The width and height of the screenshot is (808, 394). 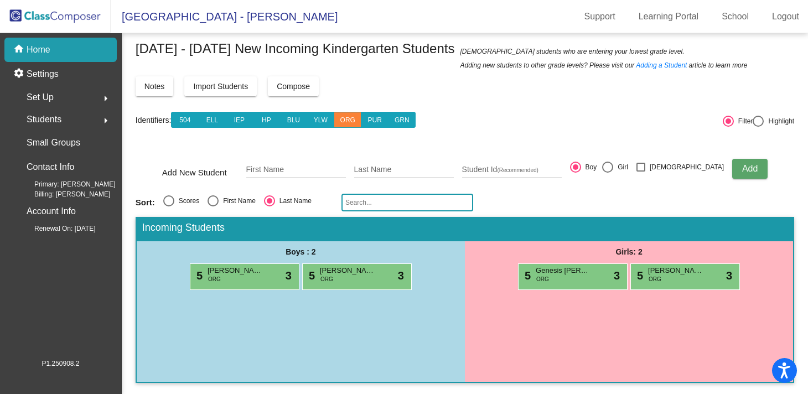 I want to click on input: First Name, so click(x=296, y=170).